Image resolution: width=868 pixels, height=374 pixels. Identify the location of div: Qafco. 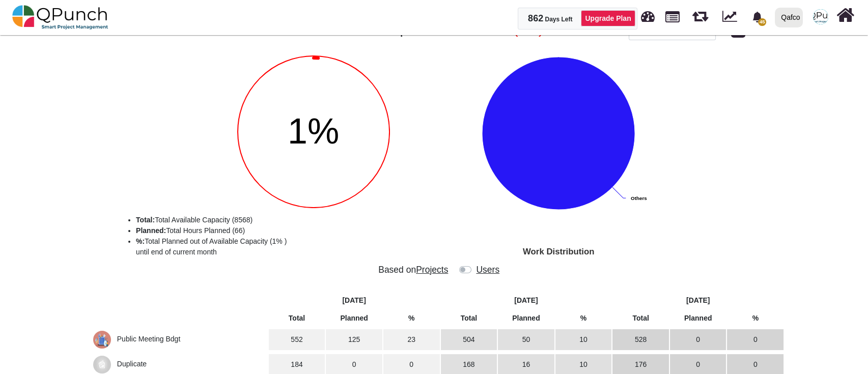
(790, 18).